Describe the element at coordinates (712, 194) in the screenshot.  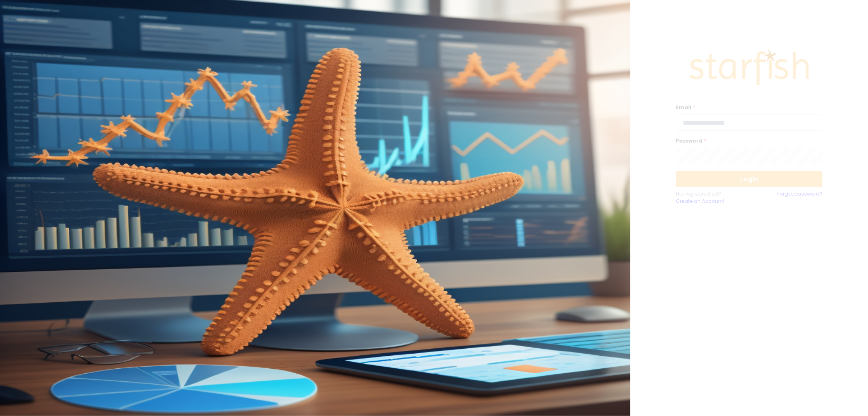
I see `p: Not registered yet?` at that location.